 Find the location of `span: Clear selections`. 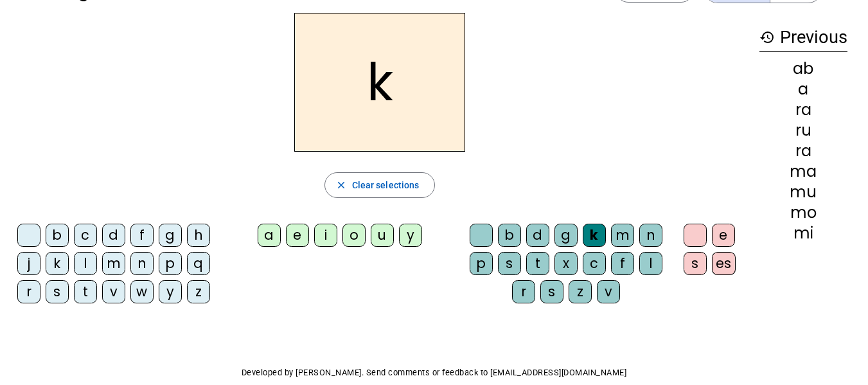

span: Clear selections is located at coordinates (385, 185).